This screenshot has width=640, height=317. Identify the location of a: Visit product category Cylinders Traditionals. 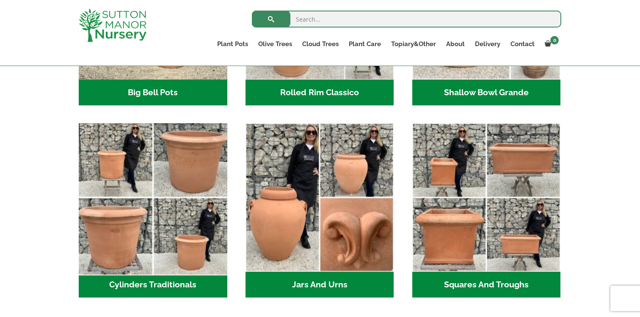
(153, 210).